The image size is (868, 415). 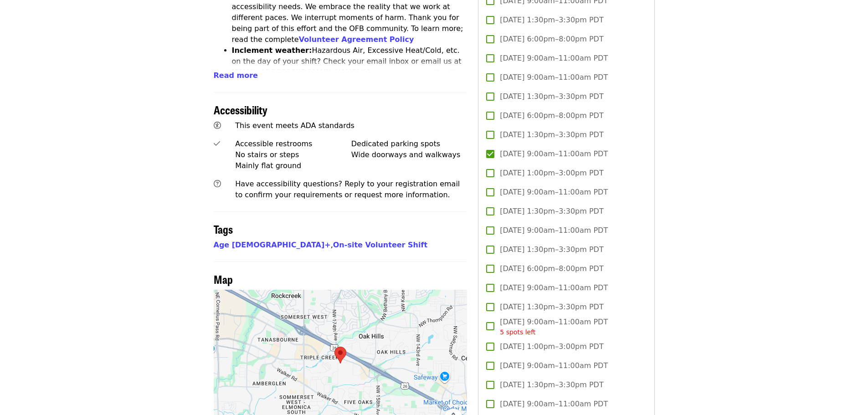 I want to click on span: This event meets ADA standards, so click(x=295, y=125).